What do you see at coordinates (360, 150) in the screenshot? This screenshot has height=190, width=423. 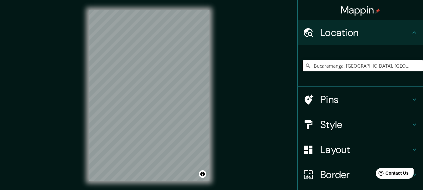 I see `div: Layout` at bounding box center [360, 150].